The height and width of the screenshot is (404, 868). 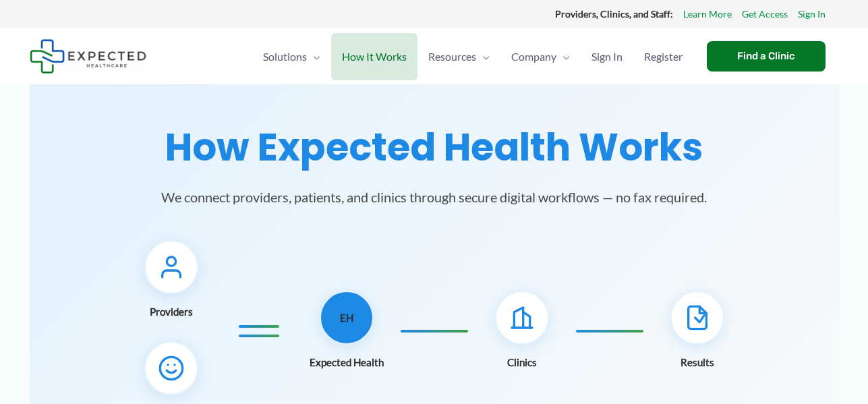 What do you see at coordinates (284, 57) in the screenshot?
I see `span: Solutions` at bounding box center [284, 57].